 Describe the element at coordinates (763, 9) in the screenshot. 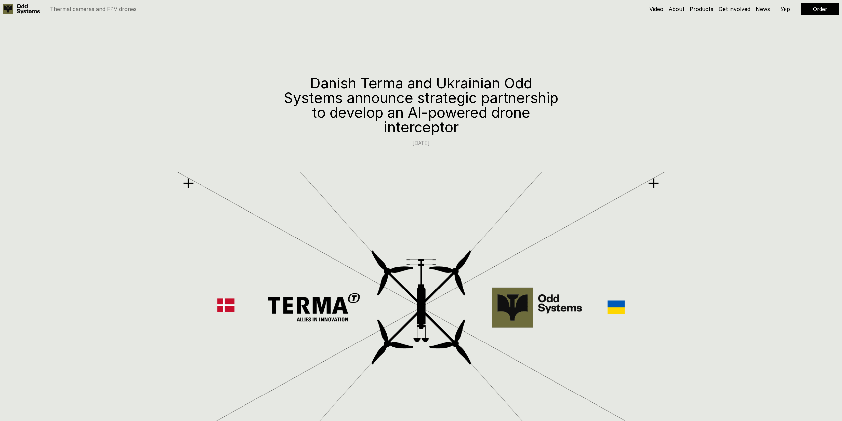

I see `a: News` at that location.